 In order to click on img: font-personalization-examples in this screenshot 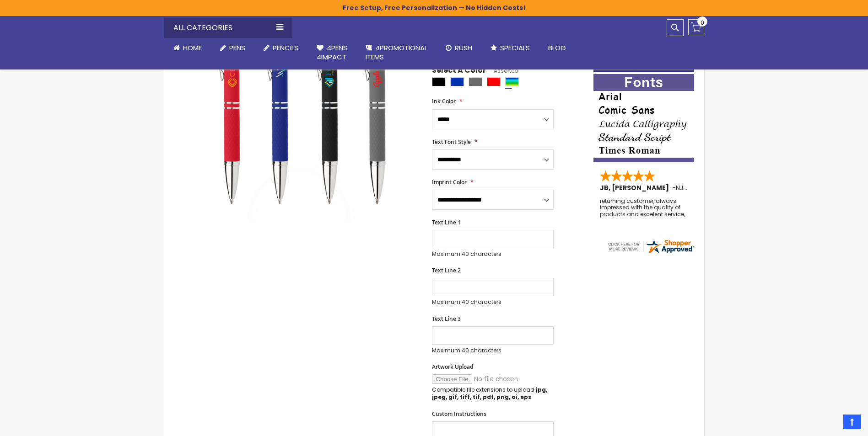, I will do `click(644, 118)`.